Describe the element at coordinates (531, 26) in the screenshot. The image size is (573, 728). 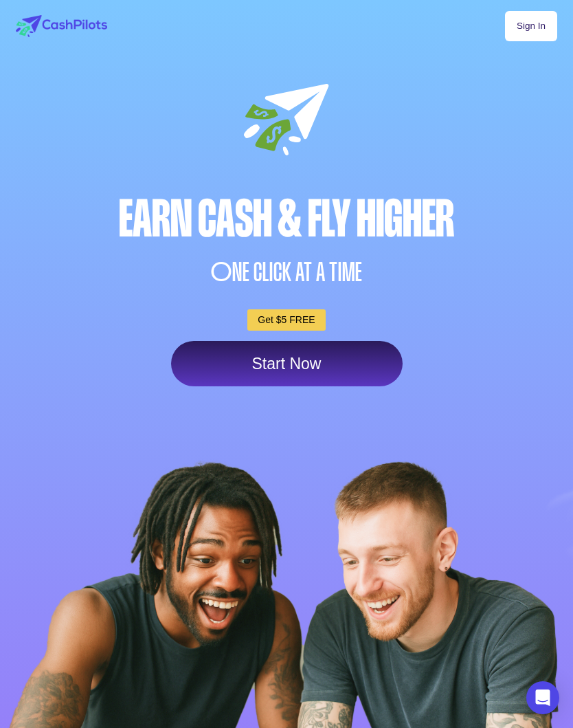
I see `a: Sign In` at that location.